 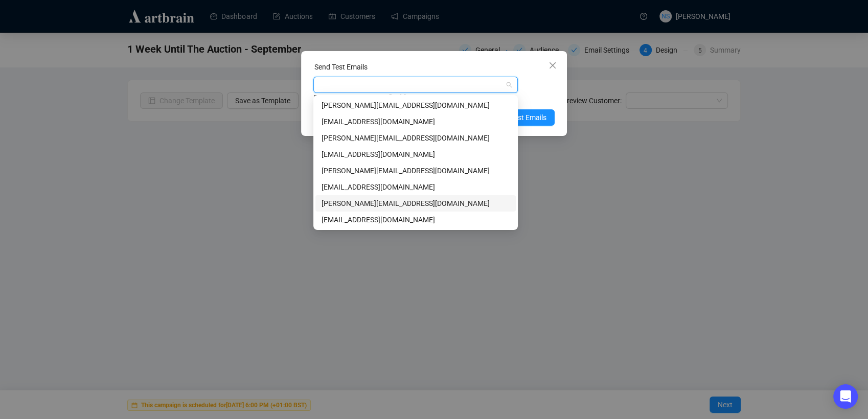 I want to click on div: Open Intercom Messenger, so click(x=845, y=396).